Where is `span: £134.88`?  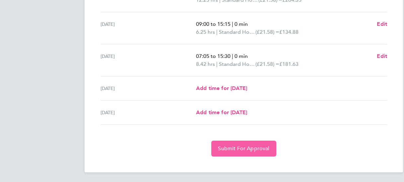 span: £134.88 is located at coordinates (289, 32).